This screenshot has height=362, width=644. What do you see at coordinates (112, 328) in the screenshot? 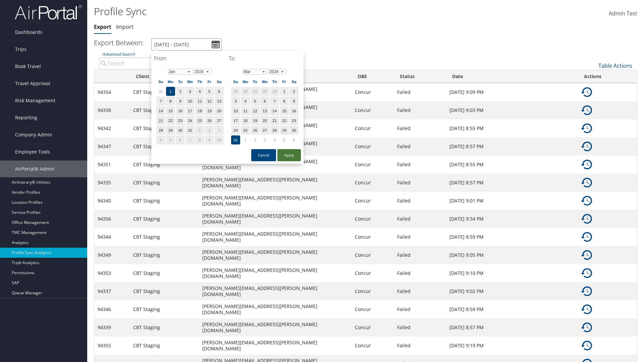
I see `td: 94339` at bounding box center [112, 328].